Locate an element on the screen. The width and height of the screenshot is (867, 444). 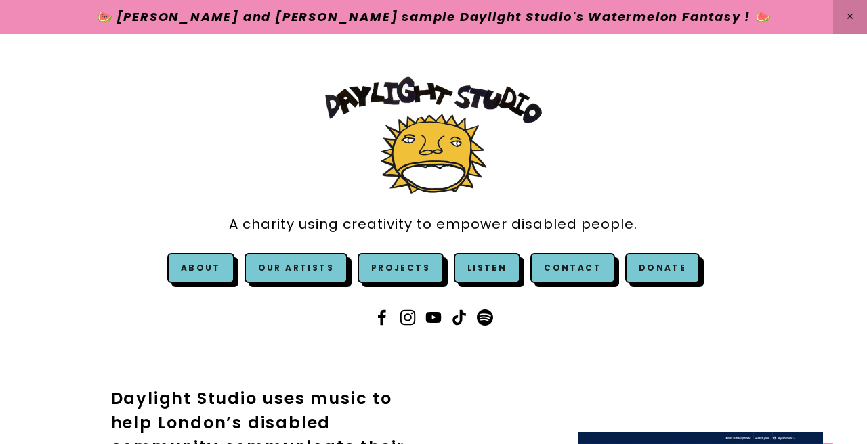
a: Donate is located at coordinates (663, 268).